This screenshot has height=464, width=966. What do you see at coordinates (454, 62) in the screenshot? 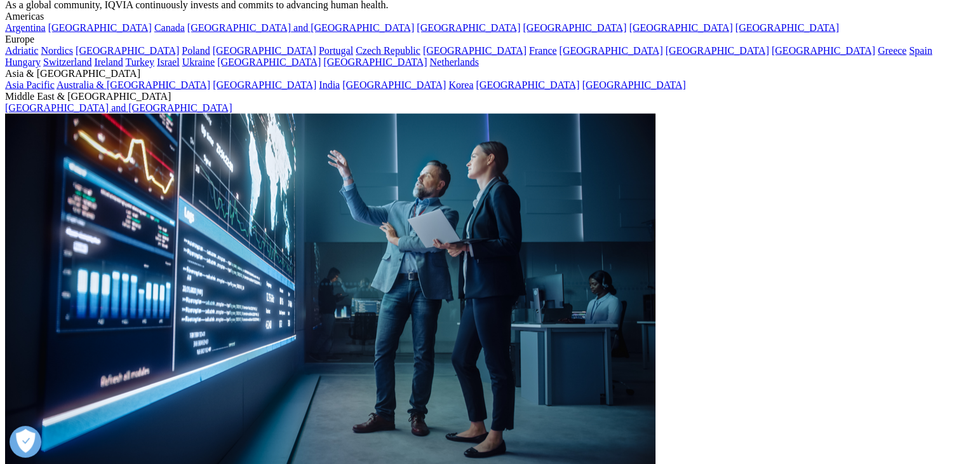
I see `a: Netherlands` at bounding box center [454, 62].